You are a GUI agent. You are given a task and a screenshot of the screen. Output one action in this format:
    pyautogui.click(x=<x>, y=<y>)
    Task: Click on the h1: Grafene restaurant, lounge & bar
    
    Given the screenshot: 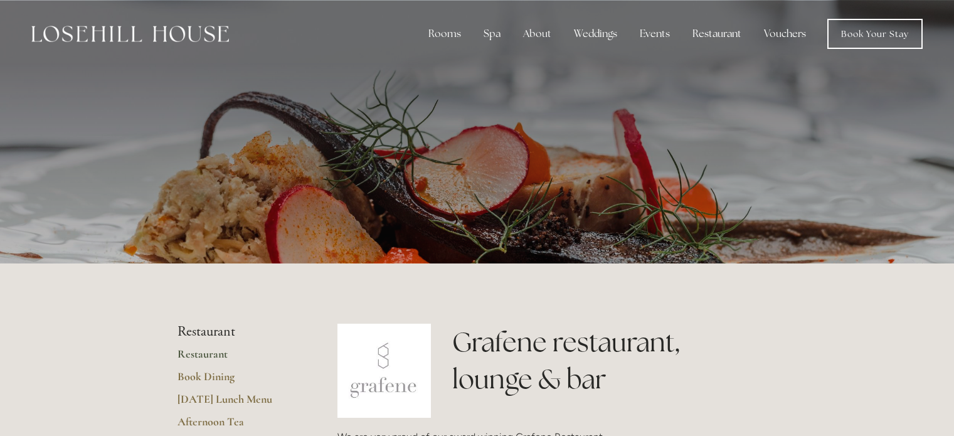 What is the action you would take?
    pyautogui.click(x=614, y=360)
    